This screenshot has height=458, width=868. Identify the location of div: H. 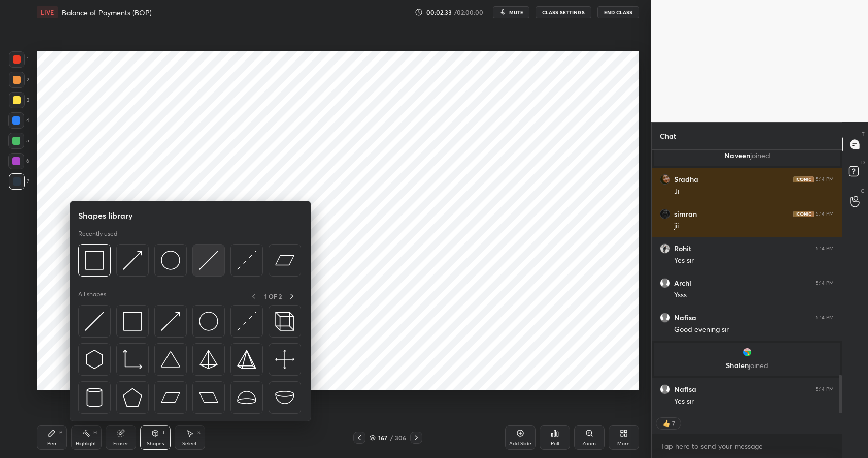
(95, 433).